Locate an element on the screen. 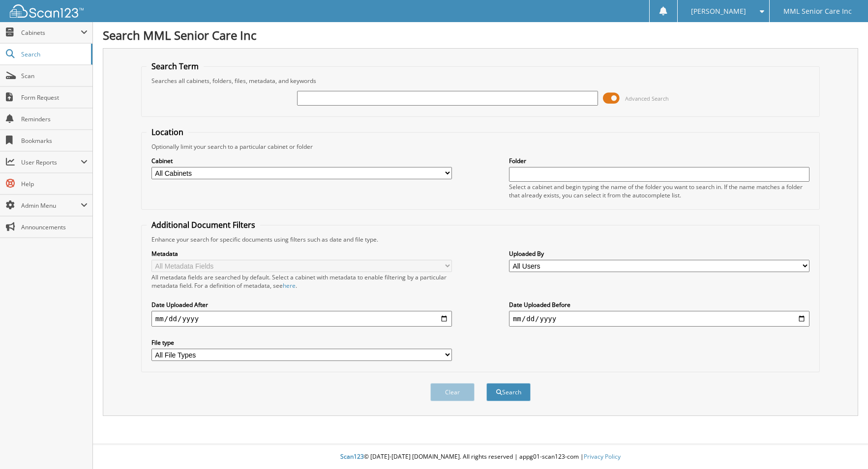  span: Reminders is located at coordinates (54, 119).